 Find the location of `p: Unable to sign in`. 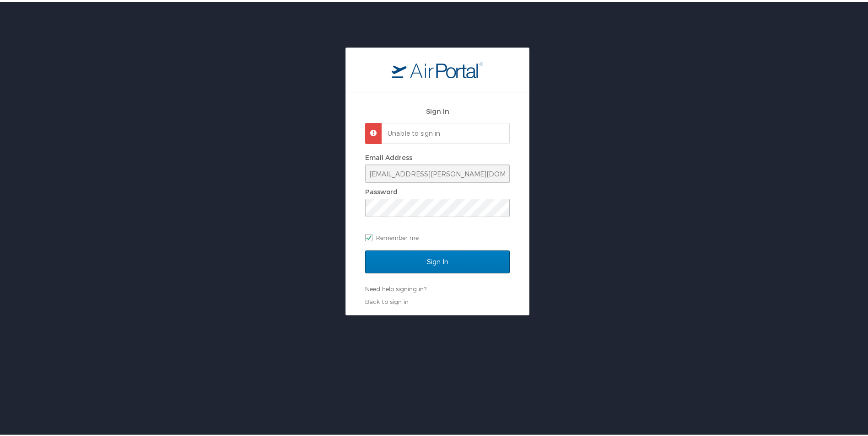

p: Unable to sign in is located at coordinates (444, 131).